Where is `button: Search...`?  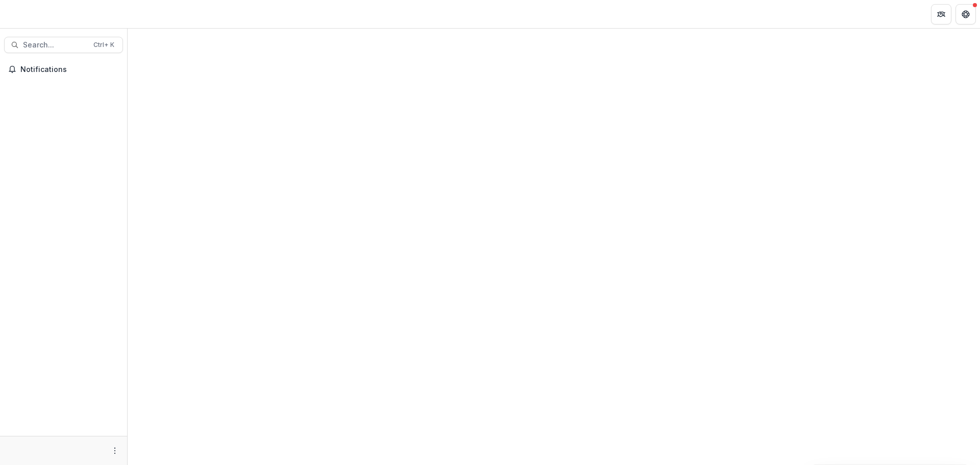
button: Search... is located at coordinates (63, 45).